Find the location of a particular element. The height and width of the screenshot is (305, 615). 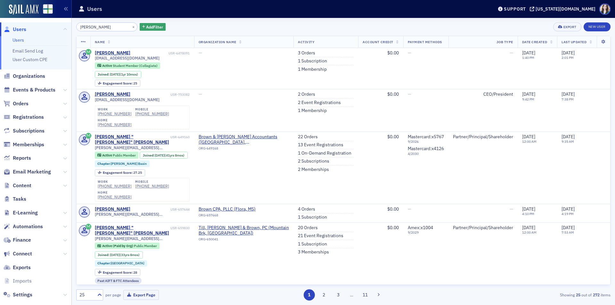

div: work is located at coordinates (115, 182).